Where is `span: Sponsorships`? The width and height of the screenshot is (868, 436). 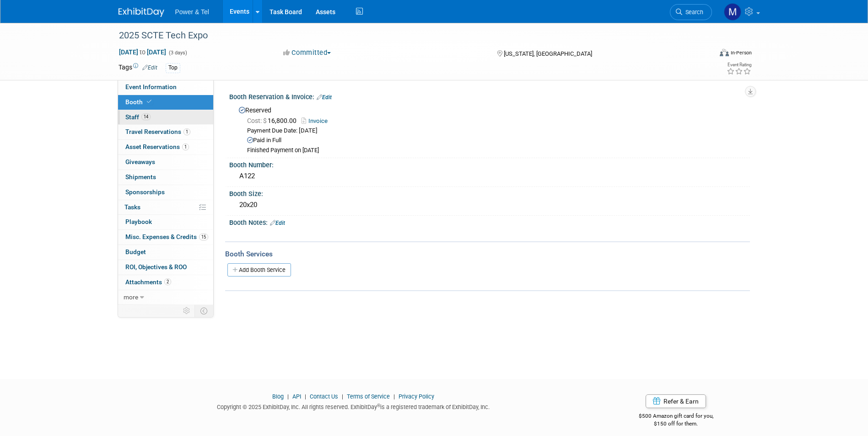 span: Sponsorships is located at coordinates (145, 192).